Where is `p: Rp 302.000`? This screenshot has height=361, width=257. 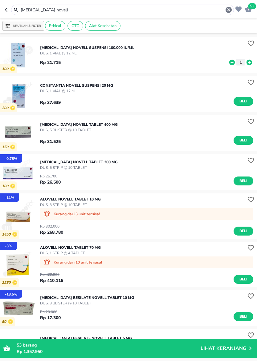
p: Rp 302.000 is located at coordinates (51, 226).